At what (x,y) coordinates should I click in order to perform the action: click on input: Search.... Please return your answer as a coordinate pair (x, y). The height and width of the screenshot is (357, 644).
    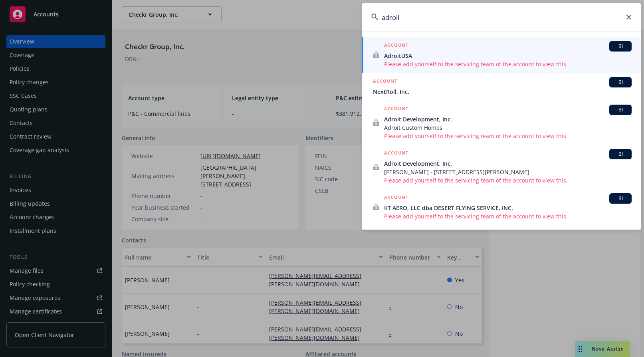
    Looking at the image, I should click on (501, 17).